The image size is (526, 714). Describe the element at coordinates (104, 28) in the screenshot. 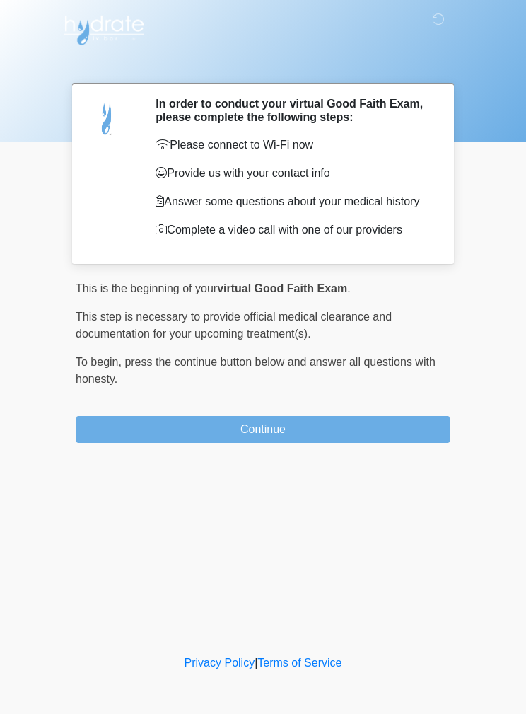

I see `img: Hydrate IV Bar - Flagstaff Logo` at that location.